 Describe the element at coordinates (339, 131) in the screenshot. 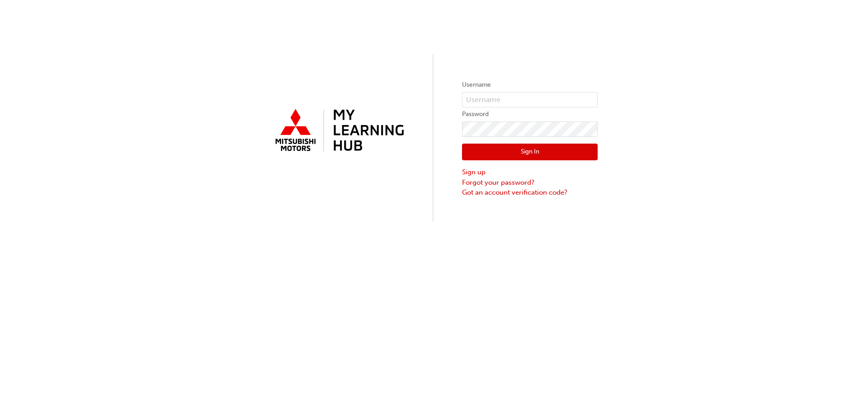

I see `img: mmal` at that location.